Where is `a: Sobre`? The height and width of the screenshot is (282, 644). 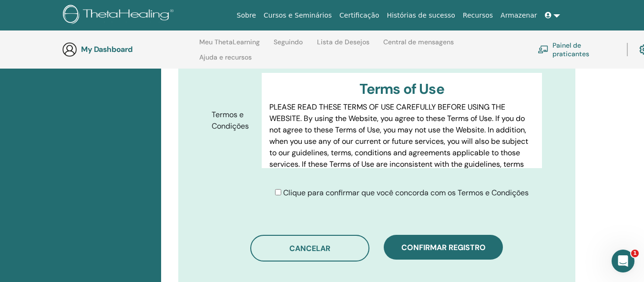
a: Sobre is located at coordinates (247, 15).